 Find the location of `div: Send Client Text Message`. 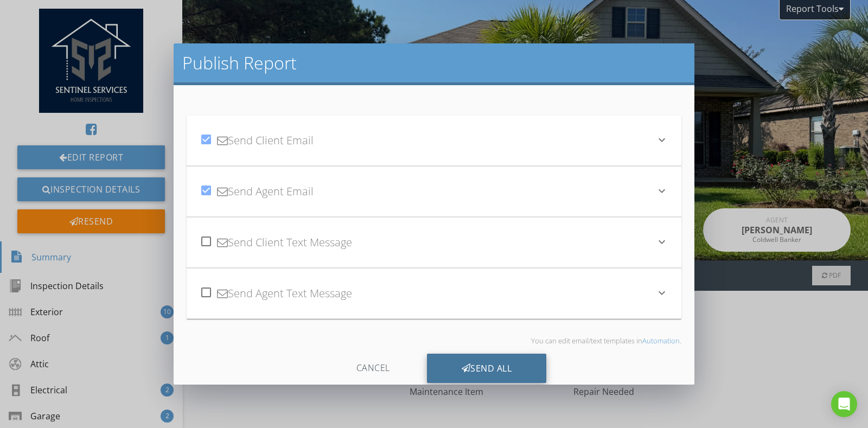

div: Send Client Text Message is located at coordinates (428, 242).